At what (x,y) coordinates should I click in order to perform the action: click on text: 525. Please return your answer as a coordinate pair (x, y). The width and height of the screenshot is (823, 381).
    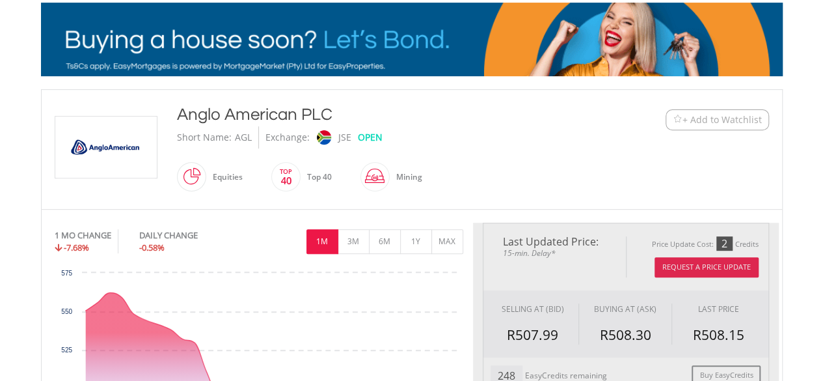
    Looking at the image, I should click on (66, 350).